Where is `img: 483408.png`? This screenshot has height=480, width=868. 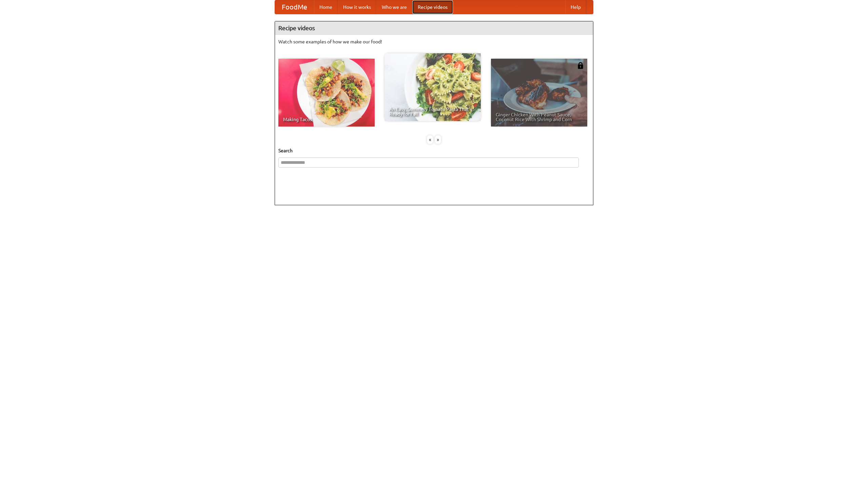
img: 483408.png is located at coordinates (581, 66).